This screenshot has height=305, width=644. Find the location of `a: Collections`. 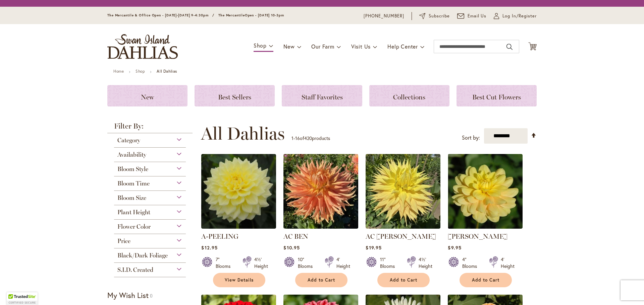

a: Collections is located at coordinates (409, 96).